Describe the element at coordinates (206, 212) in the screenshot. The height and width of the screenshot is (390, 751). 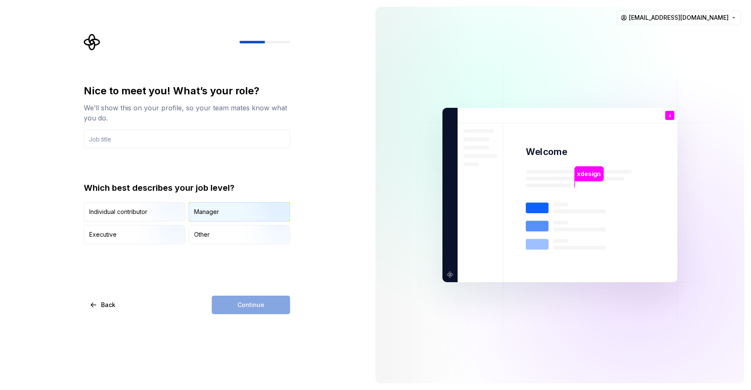
I see `div: Manager` at that location.